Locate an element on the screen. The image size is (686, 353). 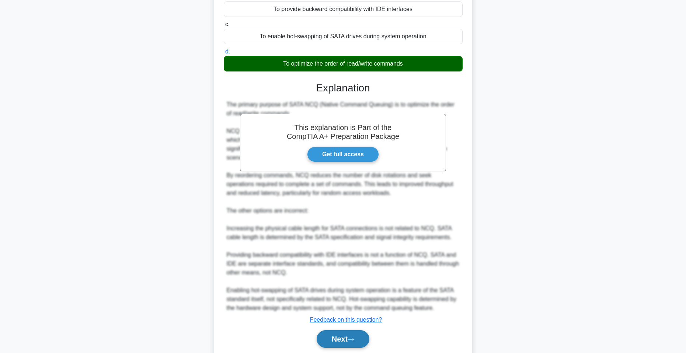
a: Get full access is located at coordinates (343, 154).